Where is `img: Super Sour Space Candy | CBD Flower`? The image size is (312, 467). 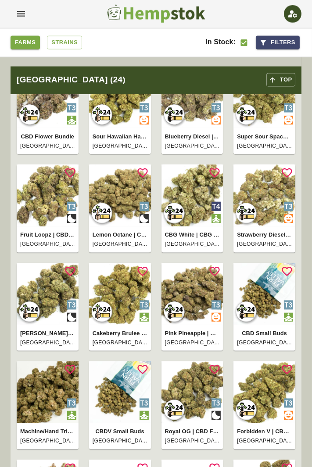 img: Super Sour Space Candy | CBD Flower is located at coordinates (264, 97).